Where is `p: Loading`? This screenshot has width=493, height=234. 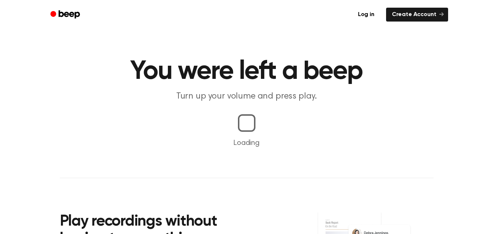
p: Loading is located at coordinates (246, 143).